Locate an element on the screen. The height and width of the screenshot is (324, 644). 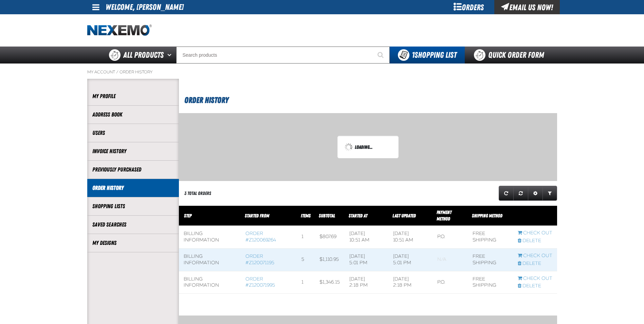
a: Delete checkout started from Z120071195 is located at coordinates (535, 264).